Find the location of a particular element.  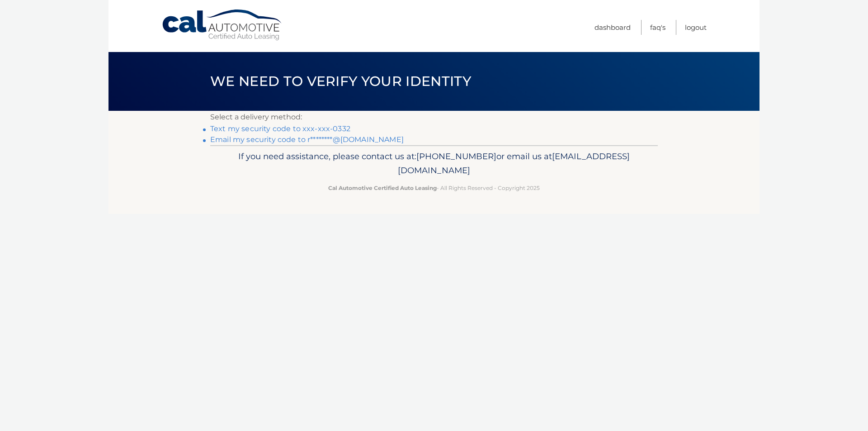

p: Select a delivery method: is located at coordinates (434, 118).